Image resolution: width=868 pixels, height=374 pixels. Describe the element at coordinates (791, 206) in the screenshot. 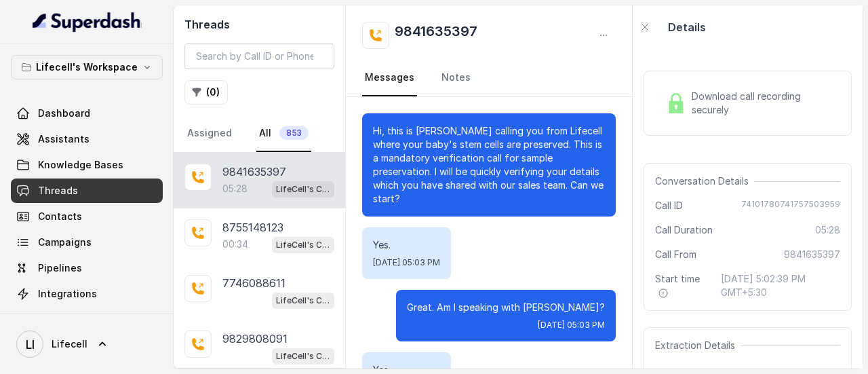

I see `span: 74101780741757503959` at that location.